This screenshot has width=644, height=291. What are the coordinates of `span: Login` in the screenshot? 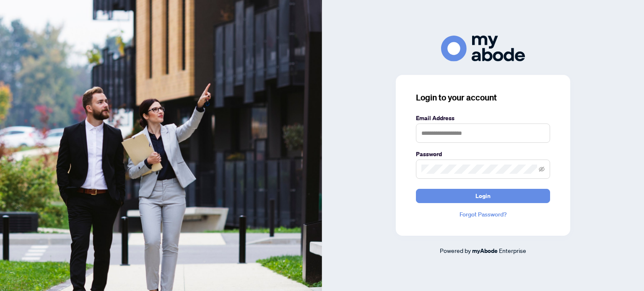 It's located at (483, 196).